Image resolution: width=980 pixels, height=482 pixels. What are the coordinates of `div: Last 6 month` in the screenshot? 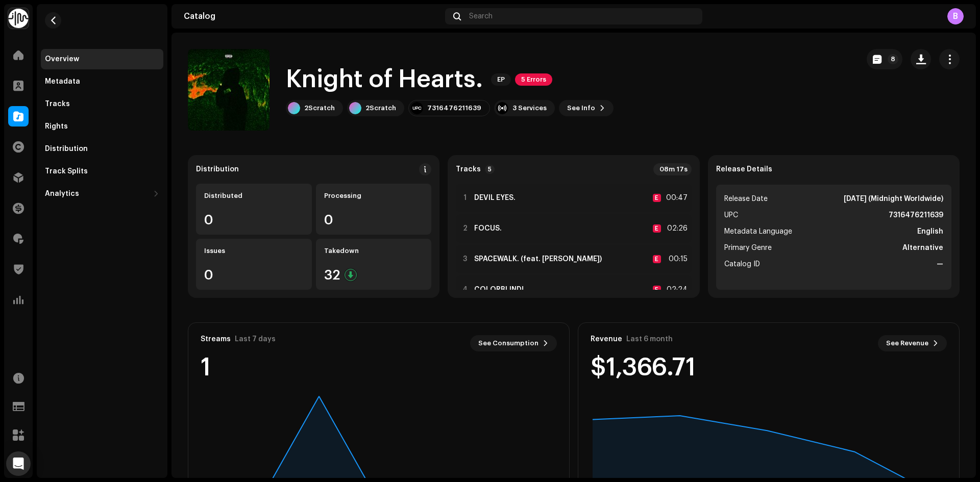 It's located at (649, 340).